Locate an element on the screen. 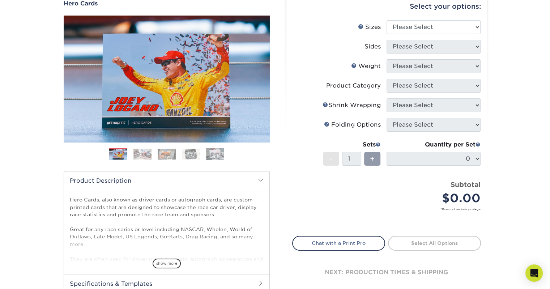 The image size is (550, 289). small: *Does not include postage is located at coordinates (389, 209).